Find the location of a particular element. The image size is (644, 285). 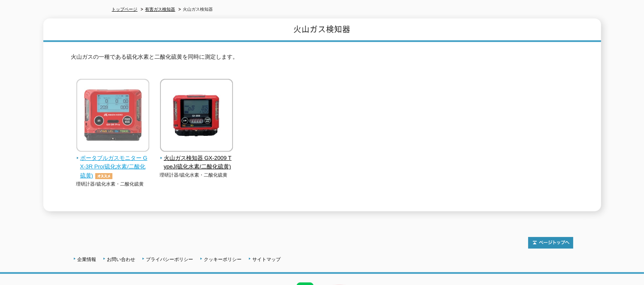

img: 火山ガス検知器 GX-2009 TypeJ(硫化水素/二酸化硫黄) is located at coordinates (196, 116).